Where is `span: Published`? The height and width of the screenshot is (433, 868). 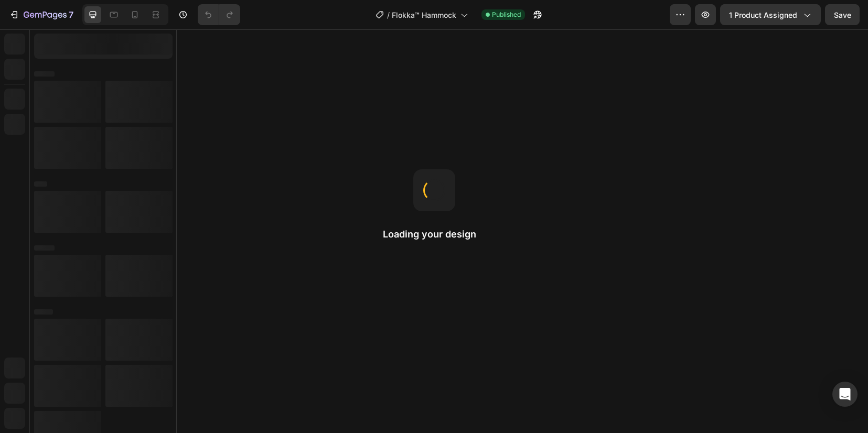 span: Published is located at coordinates (506, 15).